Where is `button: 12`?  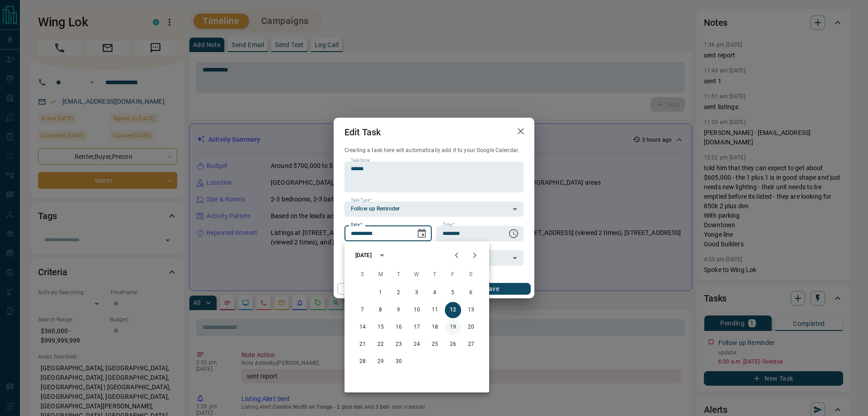 button: 12 is located at coordinates (453, 310).